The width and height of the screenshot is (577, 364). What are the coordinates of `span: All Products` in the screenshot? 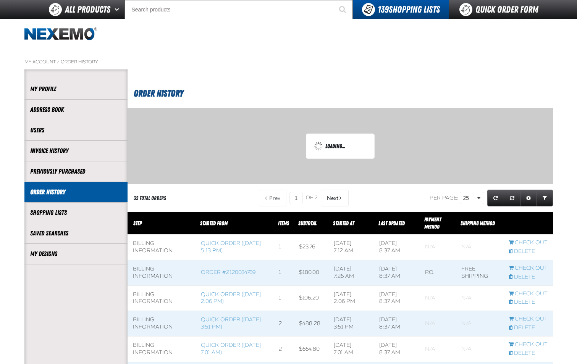 It's located at (87, 10).